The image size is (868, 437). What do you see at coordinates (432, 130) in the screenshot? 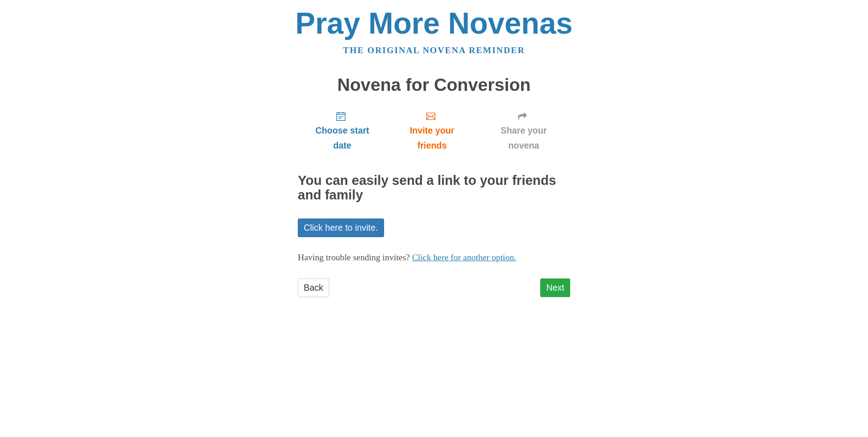
I see `a: Invite your friends` at bounding box center [432, 130].